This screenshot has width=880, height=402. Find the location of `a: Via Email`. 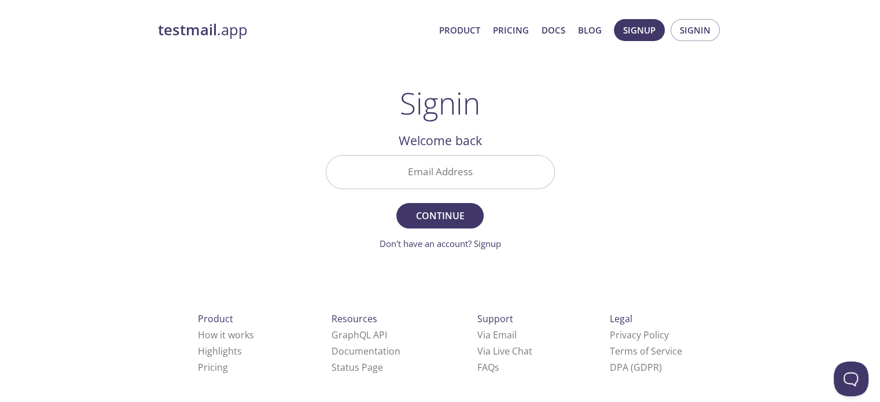

a: Via Email is located at coordinates (497, 335).